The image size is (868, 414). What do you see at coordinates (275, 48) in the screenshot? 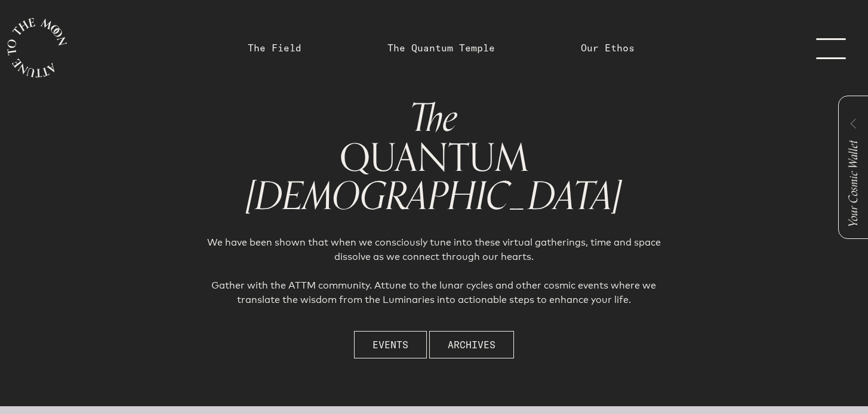
I see `a: The Field` at bounding box center [275, 48].